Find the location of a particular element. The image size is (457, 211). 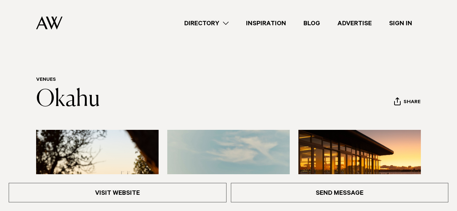

a: Sign In is located at coordinates (401, 23).